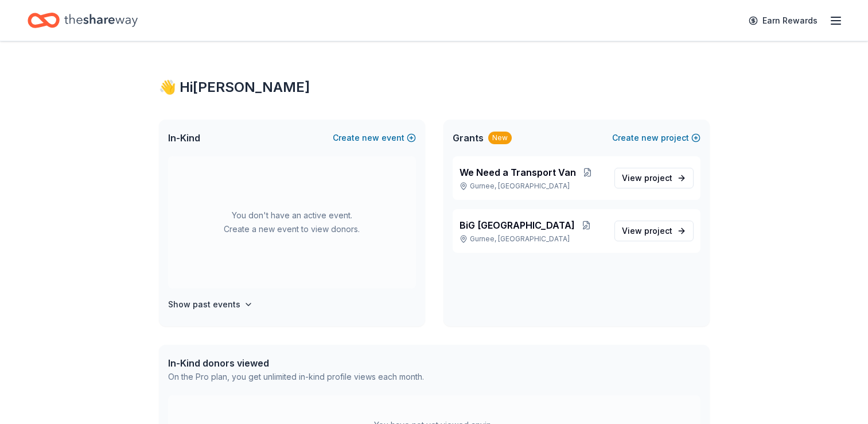 The height and width of the screenshot is (424, 868). What do you see at coordinates (656, 137) in the screenshot?
I see `button: Createnewproject` at bounding box center [656, 137].